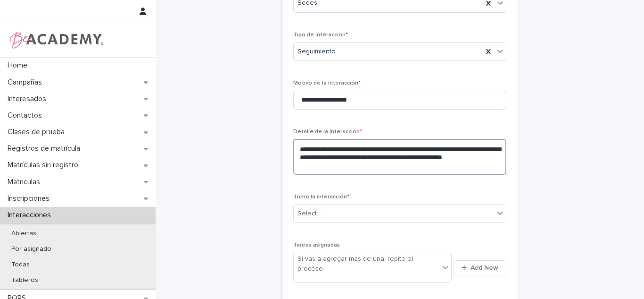 Image resolution: width=644 pixels, height=299 pixels. Describe the element at coordinates (45, 165) in the screenshot. I see `p: Matrículas sin registro` at that location.